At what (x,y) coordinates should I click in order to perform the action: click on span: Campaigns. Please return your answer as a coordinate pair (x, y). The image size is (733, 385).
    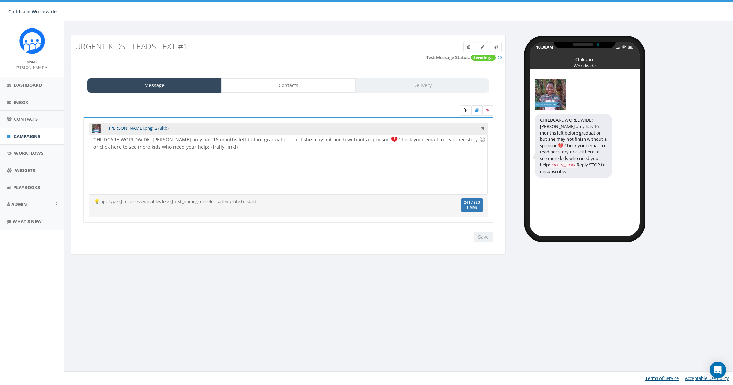
    Looking at the image, I should click on (27, 136).